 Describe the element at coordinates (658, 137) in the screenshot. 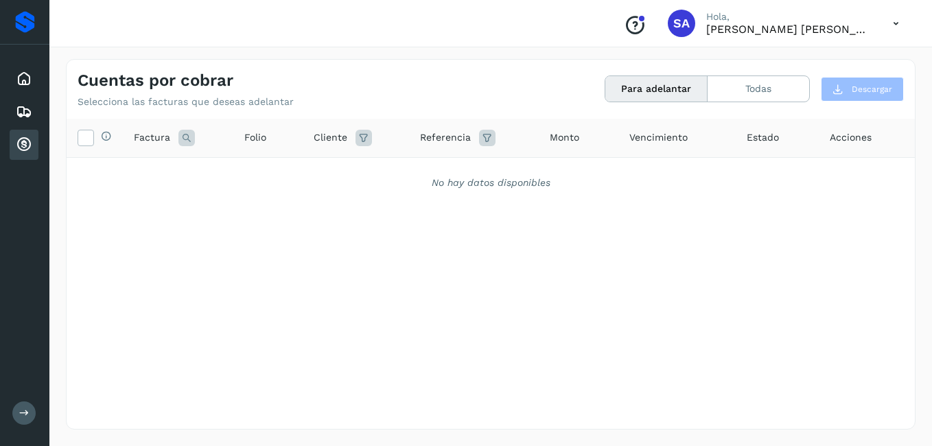

I see `span: Vencimiento` at that location.